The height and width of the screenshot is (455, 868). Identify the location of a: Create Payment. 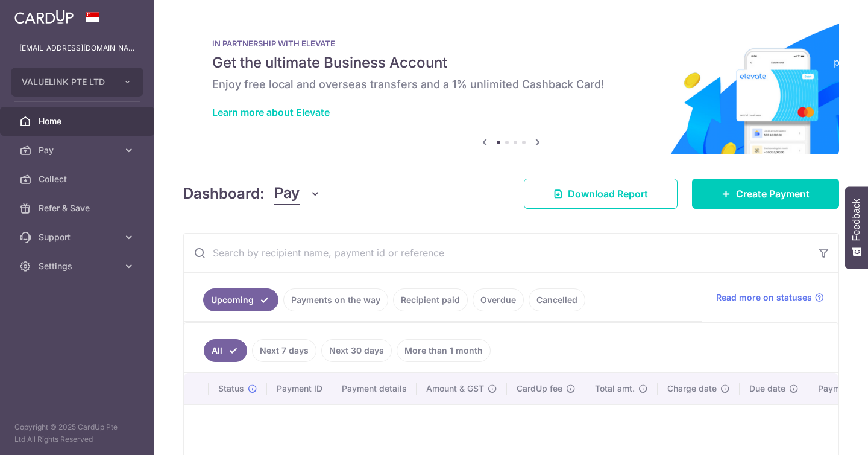
(765, 194).